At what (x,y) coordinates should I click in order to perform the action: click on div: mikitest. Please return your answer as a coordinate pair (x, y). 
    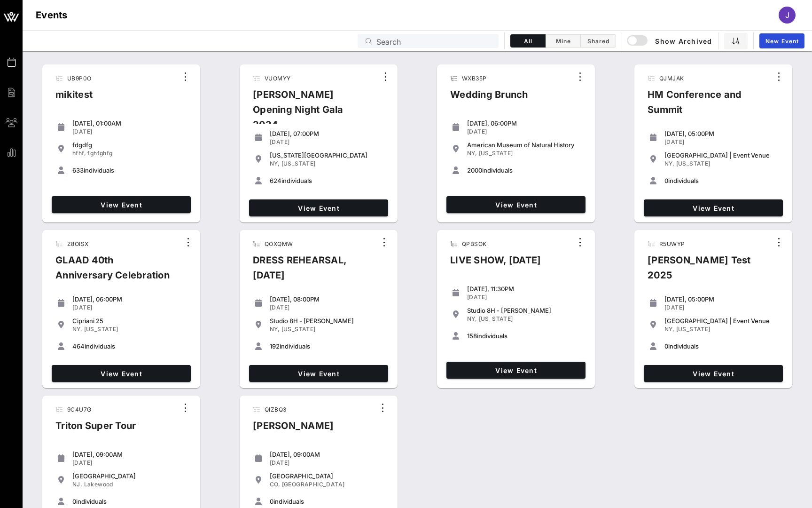
    Looking at the image, I should click on (74, 98).